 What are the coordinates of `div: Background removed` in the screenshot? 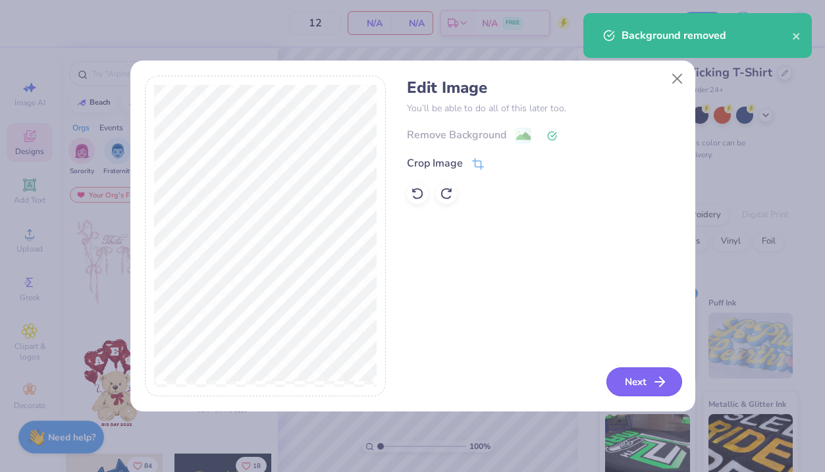 It's located at (706, 36).